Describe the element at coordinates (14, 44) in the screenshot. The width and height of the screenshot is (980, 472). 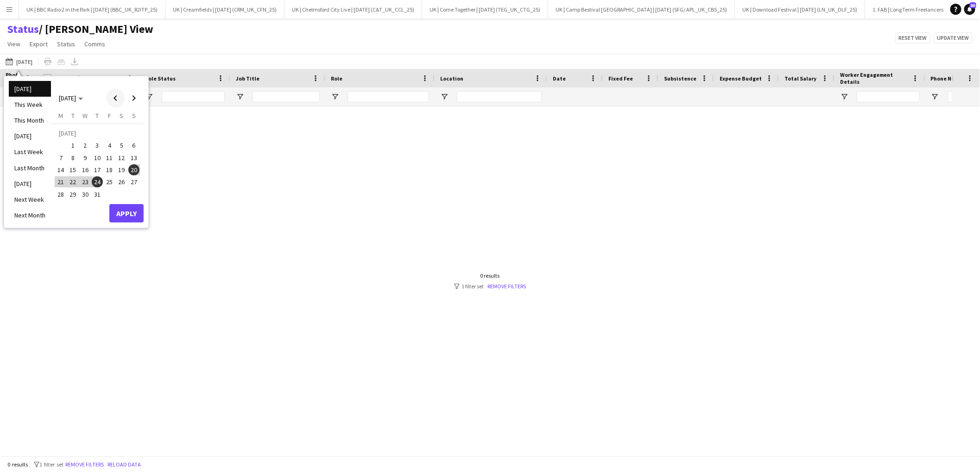
I see `a: View` at that location.